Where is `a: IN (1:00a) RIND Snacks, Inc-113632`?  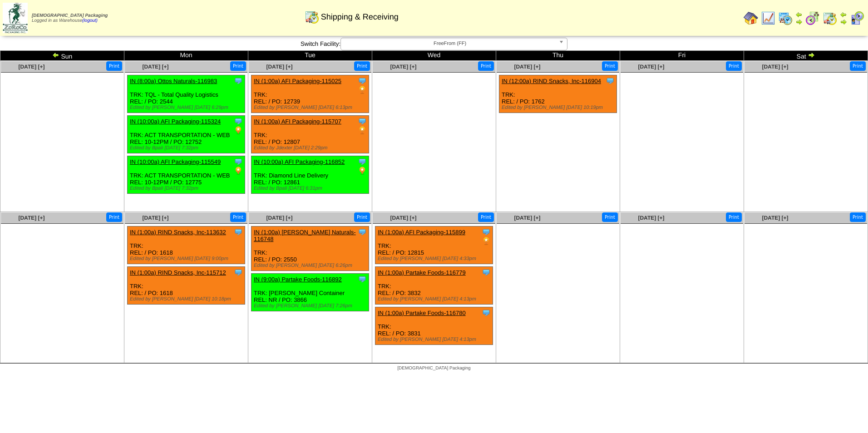
a: IN (1:00a) RIND Snacks, Inc-113632 is located at coordinates (178, 232).